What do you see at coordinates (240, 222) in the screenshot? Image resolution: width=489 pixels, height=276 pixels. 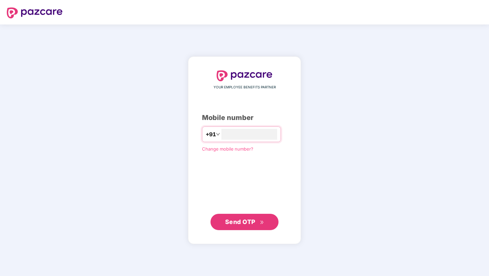 I see `span: Send OTP` at bounding box center [240, 222].